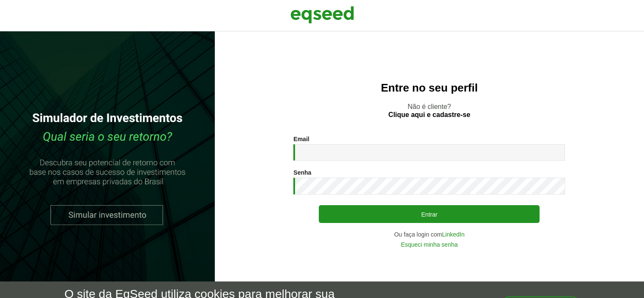  I want to click on a: LinkedIn, so click(453, 234).